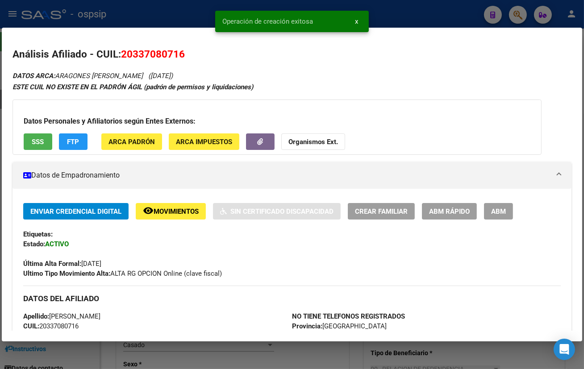 The image size is (584, 369). What do you see at coordinates (499, 212) in the screenshot?
I see `span: ABM` at bounding box center [499, 212].